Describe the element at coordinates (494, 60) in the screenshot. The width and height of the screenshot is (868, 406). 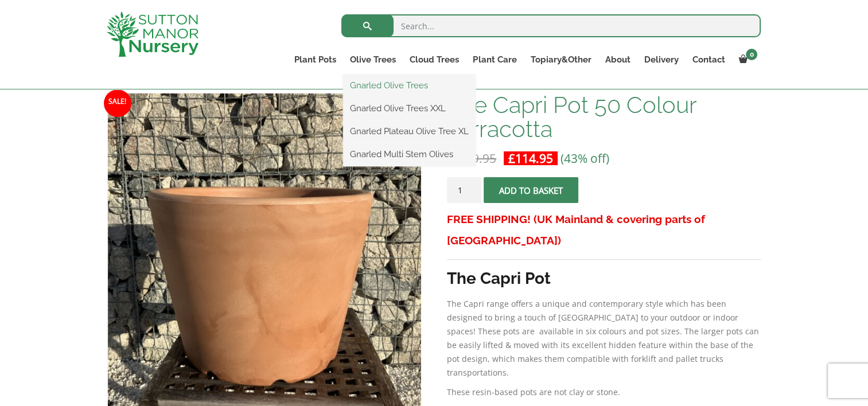
I see `a: Plant Care` at that location.